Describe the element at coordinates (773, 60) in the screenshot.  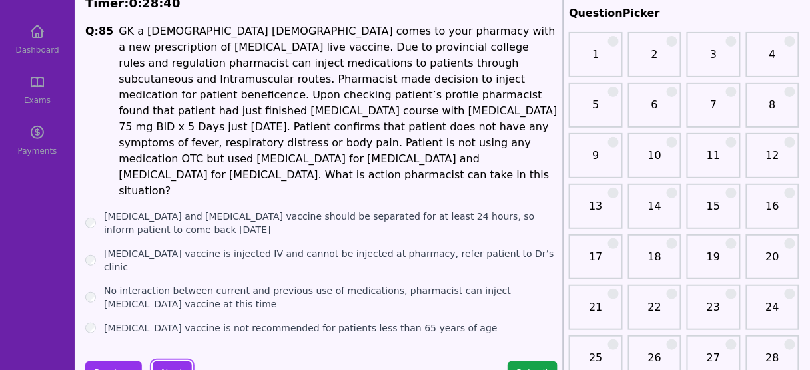
I see `a: 4` at that location.